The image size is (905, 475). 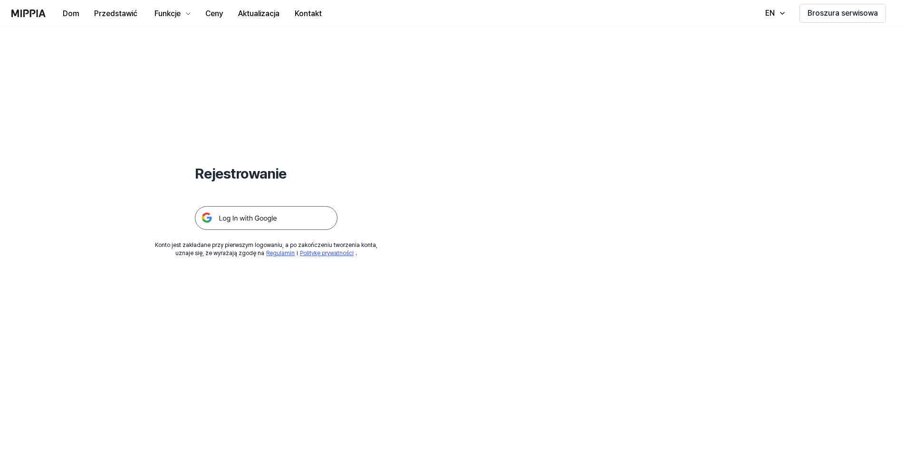 I want to click on button: EN, so click(x=774, y=13).